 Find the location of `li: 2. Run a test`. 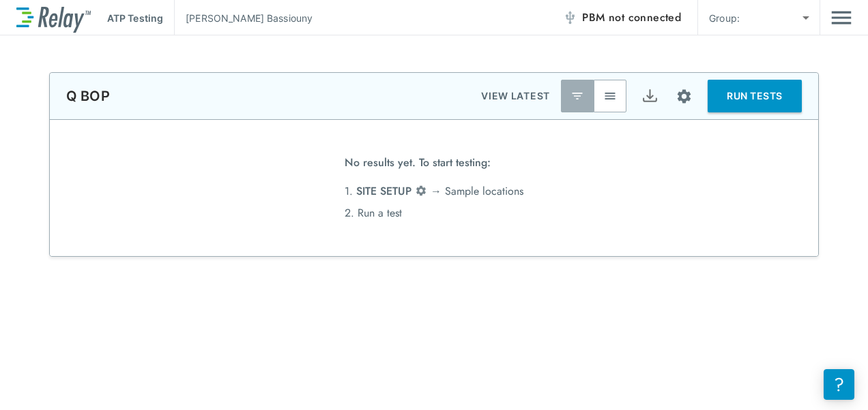

li: 2. Run a test is located at coordinates (434, 213).